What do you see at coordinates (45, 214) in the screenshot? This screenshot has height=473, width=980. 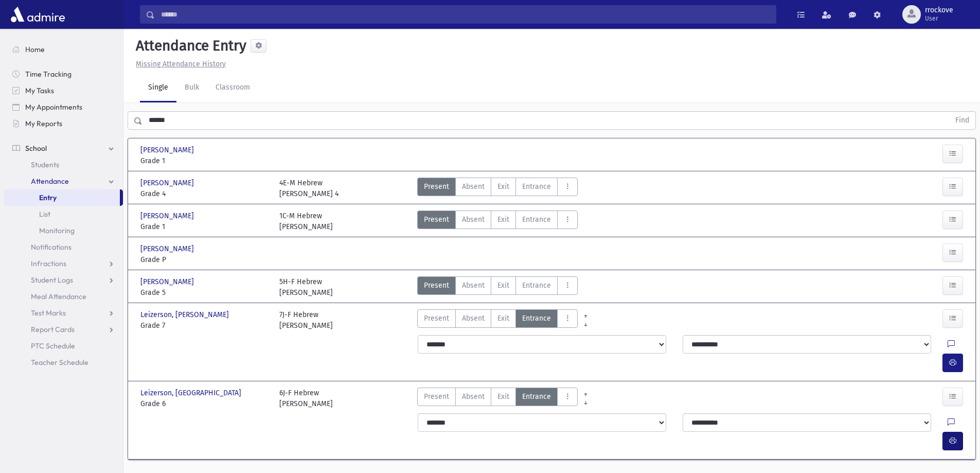 I see `span: List` at bounding box center [45, 214].